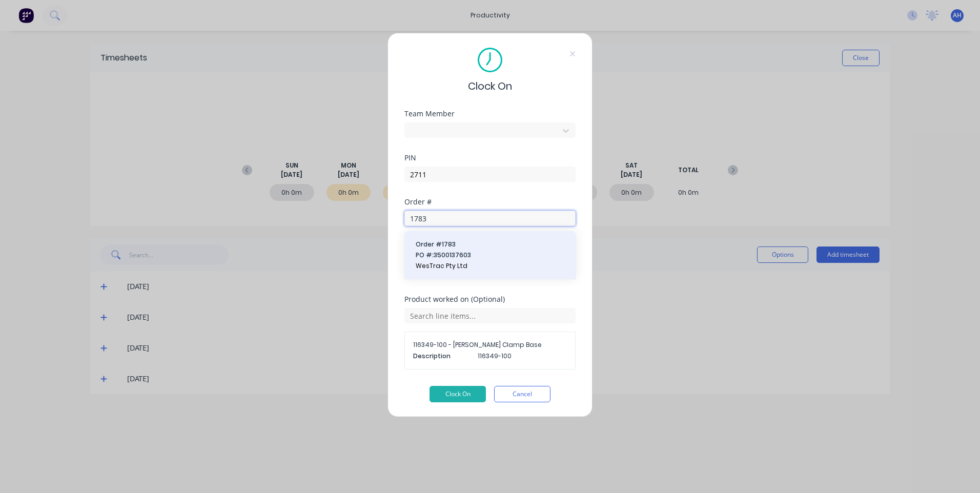  Describe the element at coordinates (490, 174) in the screenshot. I see `input: Enter PIN` at that location.